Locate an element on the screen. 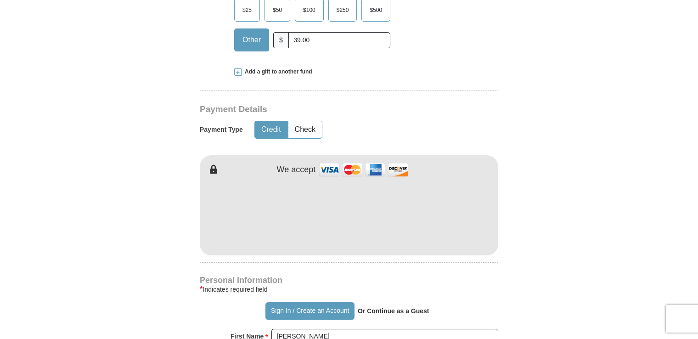  h4: Personal Information is located at coordinates (349, 280).